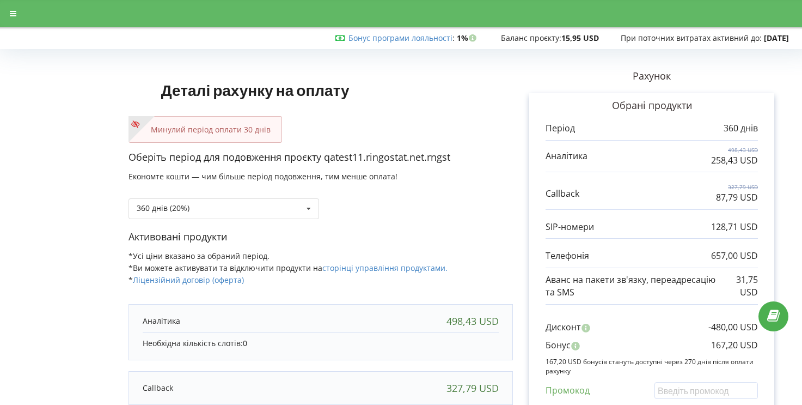 Image resolution: width=802 pixels, height=405 pixels. What do you see at coordinates (733, 327) in the screenshot?
I see `p: -480,00 USD` at bounding box center [733, 327].